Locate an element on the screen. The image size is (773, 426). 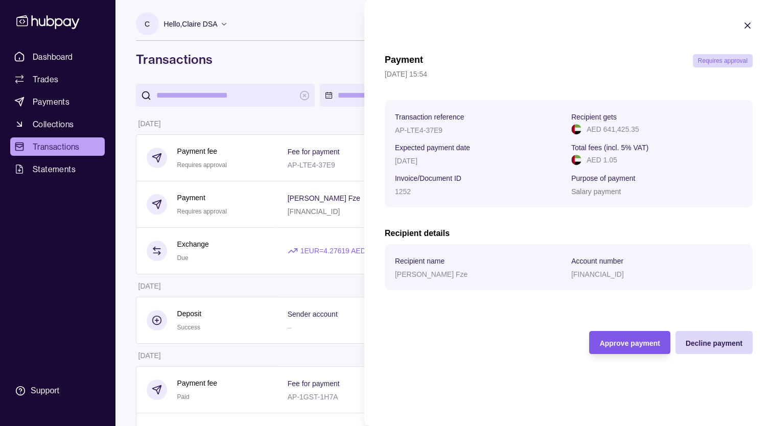
p: Salary payment is located at coordinates (595, 191).